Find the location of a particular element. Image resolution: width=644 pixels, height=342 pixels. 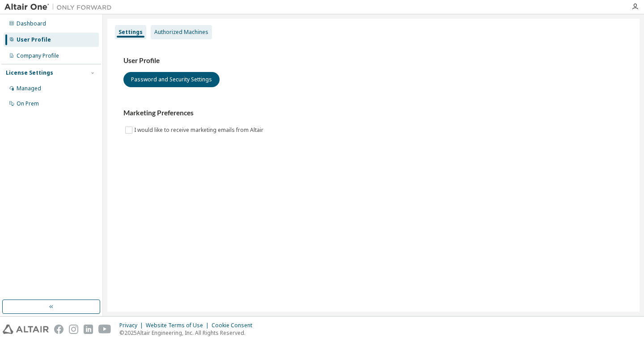

div: Cookie Consent is located at coordinates (234, 326).